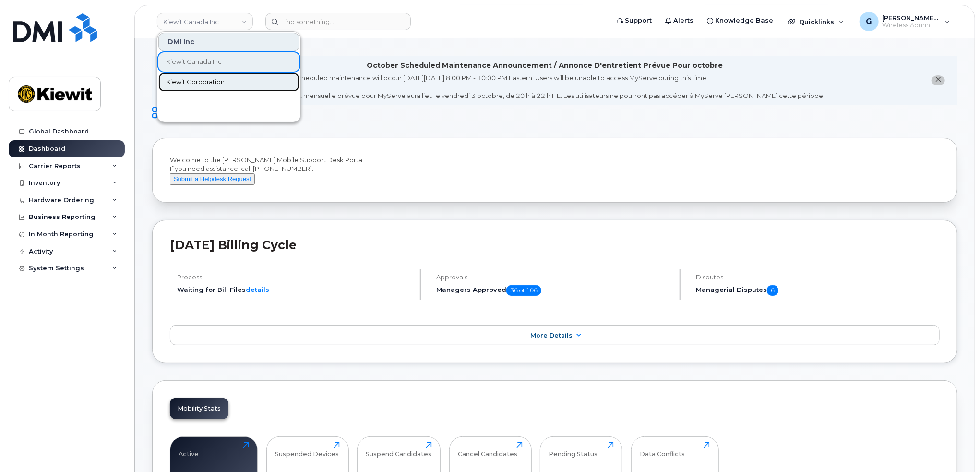 The image size is (980, 472). I want to click on a: Submit a Helpdesk Request, so click(212, 179).